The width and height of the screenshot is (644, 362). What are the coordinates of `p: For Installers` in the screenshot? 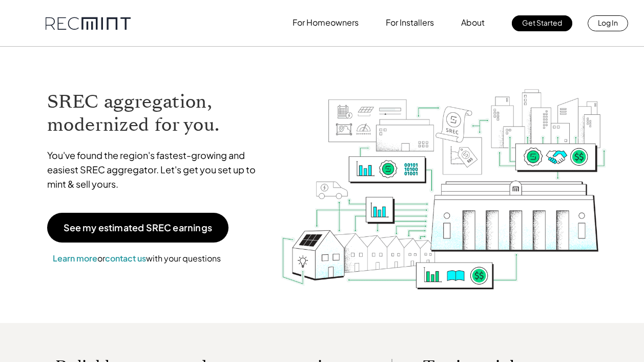 It's located at (410, 22).